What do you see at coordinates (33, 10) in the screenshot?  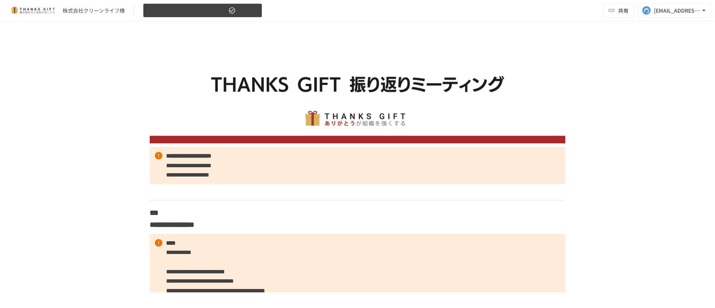 I see `img: mMP1OxWUAhQbsRWCurg7vIHe5HqDpP7qZo7fRoNLXQh` at bounding box center [33, 10].